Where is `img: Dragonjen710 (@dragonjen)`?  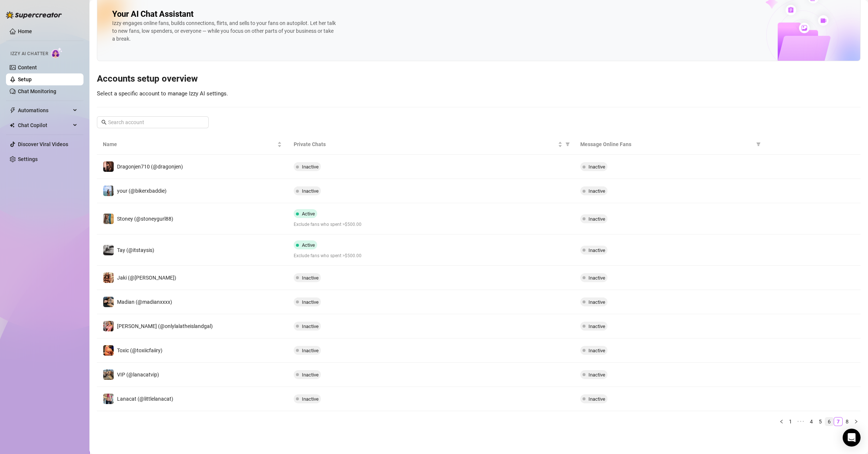 img: Dragonjen710 (@dragonjen) is located at coordinates (108, 167).